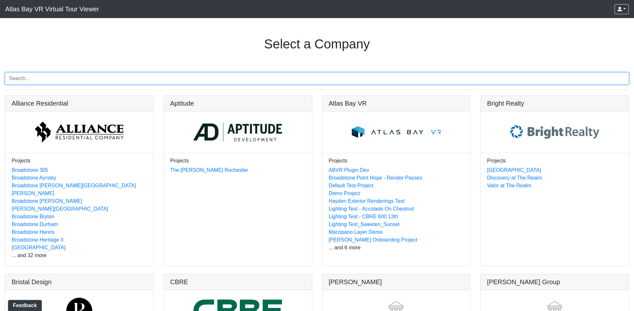 The image size is (634, 311). I want to click on a: Broadstone Bryton, so click(33, 217).